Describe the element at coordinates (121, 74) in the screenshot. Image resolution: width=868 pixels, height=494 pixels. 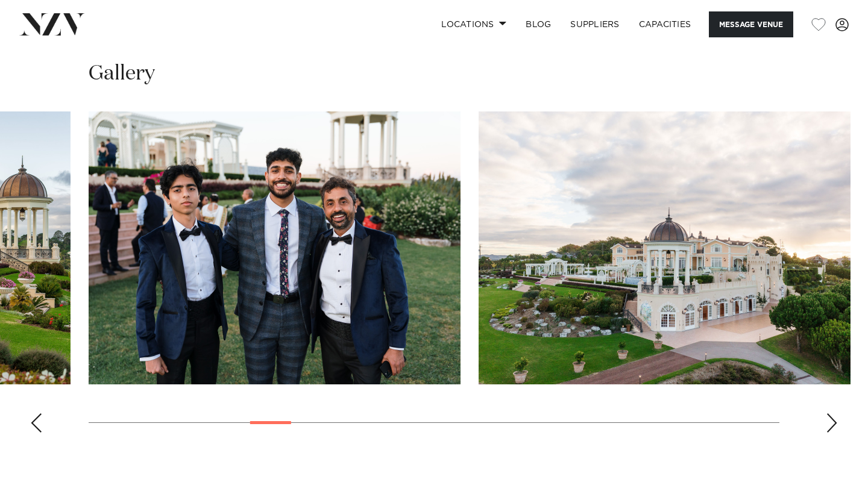
I see `h2: Gallery` at that location.